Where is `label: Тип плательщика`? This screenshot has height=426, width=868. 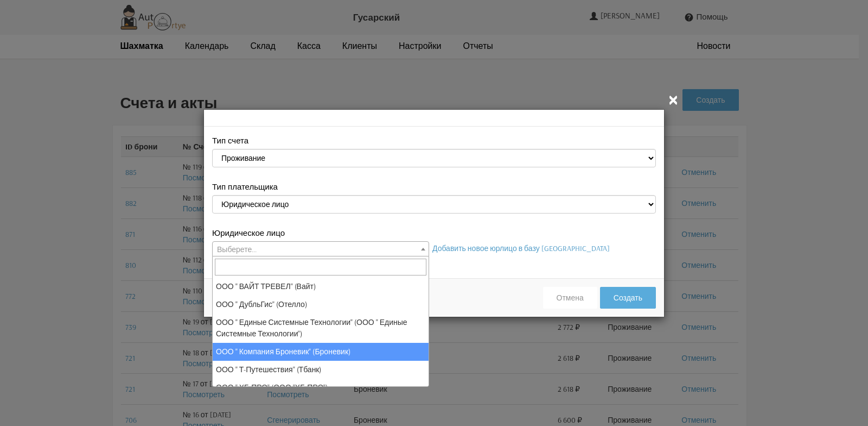
label: Тип плательщика is located at coordinates (245, 186).